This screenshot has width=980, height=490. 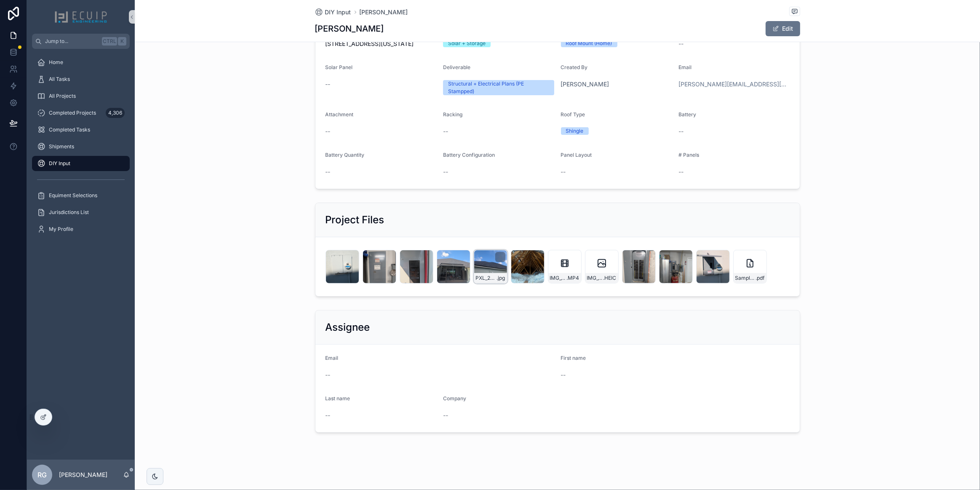 I want to click on span: All Tasks, so click(x=59, y=79).